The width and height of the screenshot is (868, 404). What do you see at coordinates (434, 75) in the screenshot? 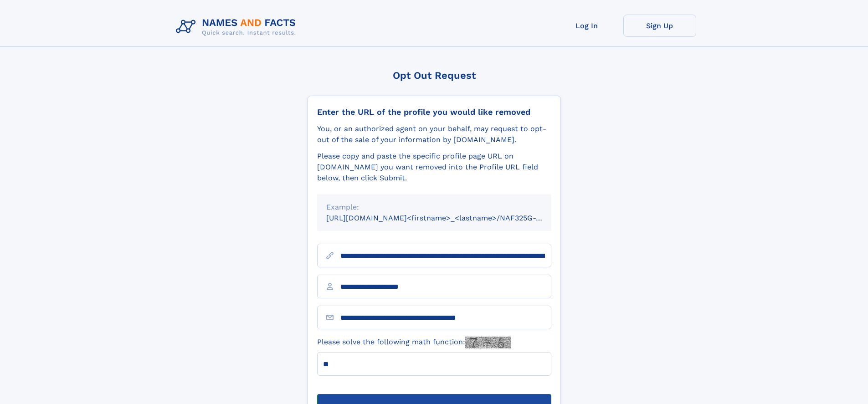
I see `div: Opt Out Request` at bounding box center [434, 75].